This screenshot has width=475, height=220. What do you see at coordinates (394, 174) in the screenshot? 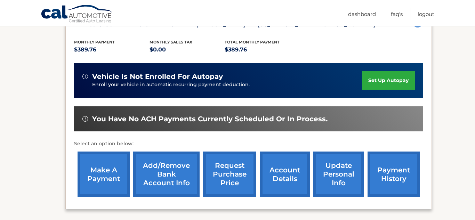
I see `a: payment history` at bounding box center [394, 174].